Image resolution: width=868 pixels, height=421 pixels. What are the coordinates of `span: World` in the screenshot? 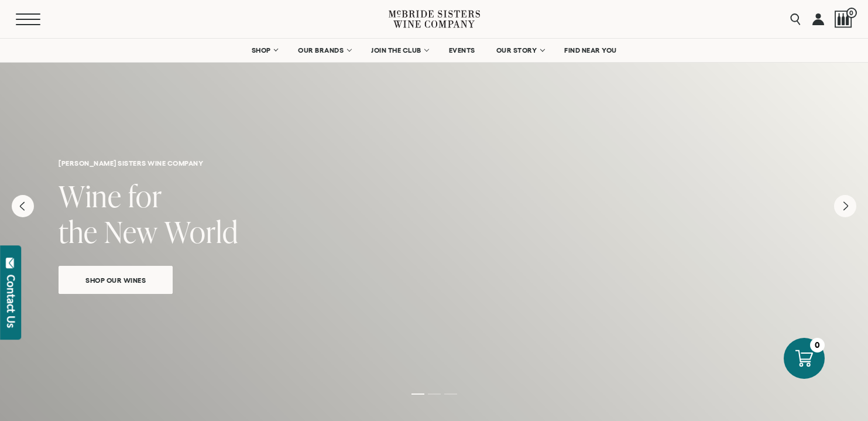 It's located at (201, 231).